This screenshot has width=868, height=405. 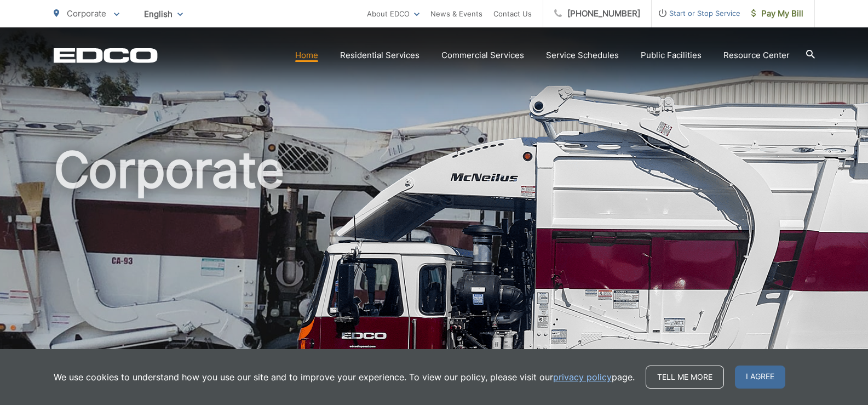 I want to click on a: Contact Us, so click(x=513, y=13).